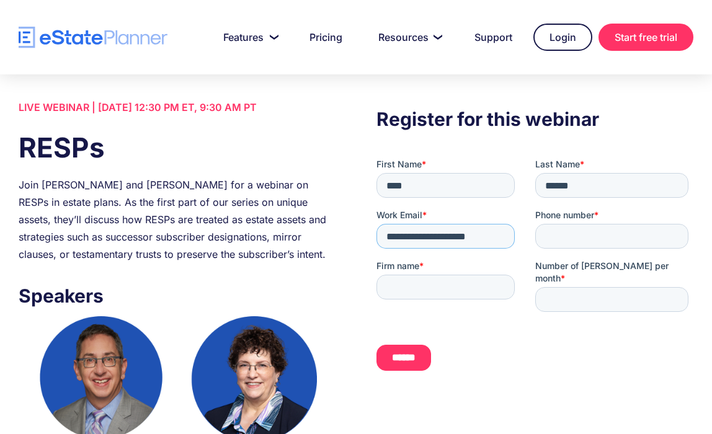 This screenshot has height=434, width=712. I want to click on a: Features, so click(248, 37).